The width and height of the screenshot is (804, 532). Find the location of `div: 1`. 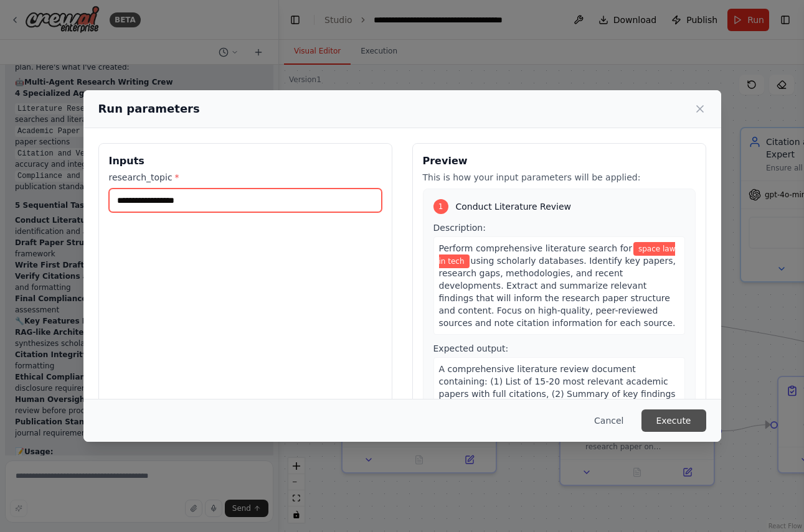

div: 1 is located at coordinates (441, 206).